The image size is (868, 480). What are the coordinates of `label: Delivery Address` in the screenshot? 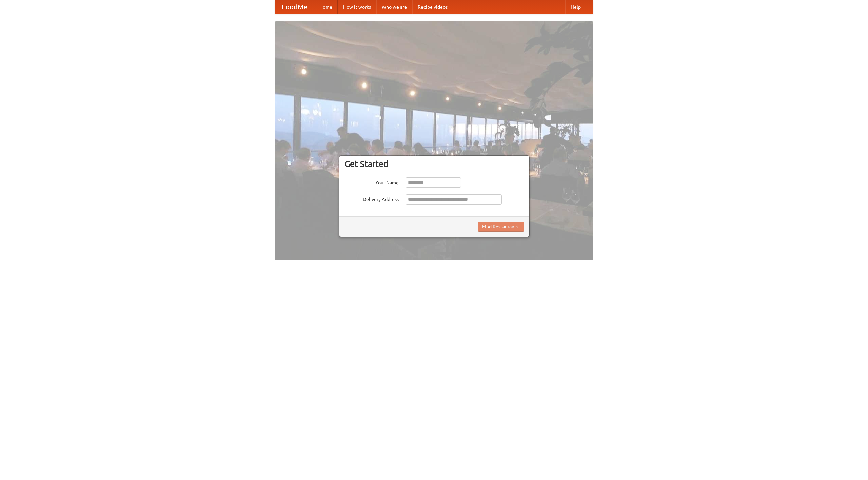 It's located at (372, 198).